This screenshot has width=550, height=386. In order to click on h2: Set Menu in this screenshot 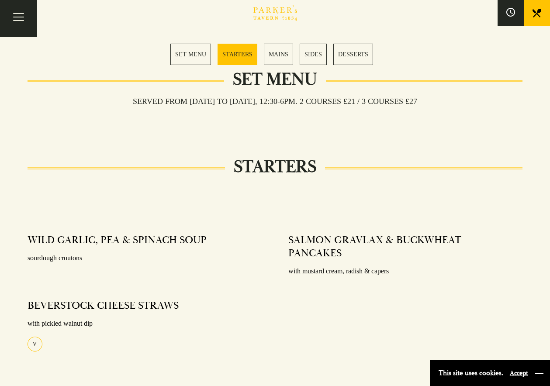, I will do `click(275, 79)`.